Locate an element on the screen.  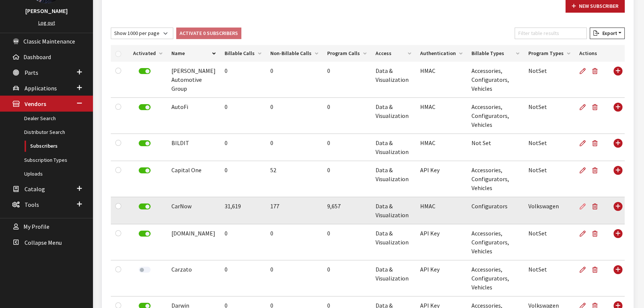
td: Not Set is located at coordinates (495, 147).